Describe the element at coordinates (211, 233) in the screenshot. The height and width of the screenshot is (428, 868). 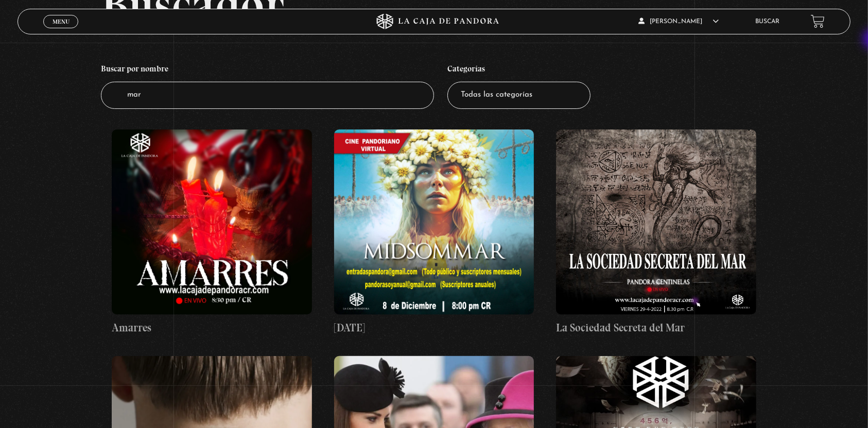
I see `a: Amarres` at that location.